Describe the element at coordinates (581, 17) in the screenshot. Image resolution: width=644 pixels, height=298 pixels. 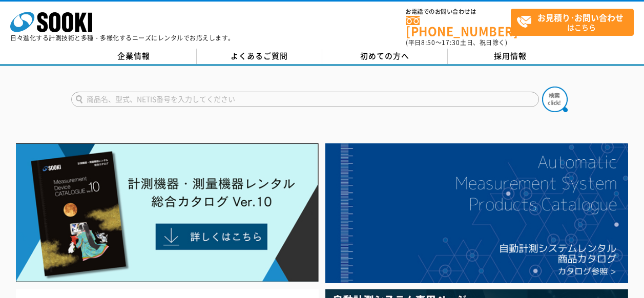
I see `strong: お見積り･お問い合わせ` at that location.